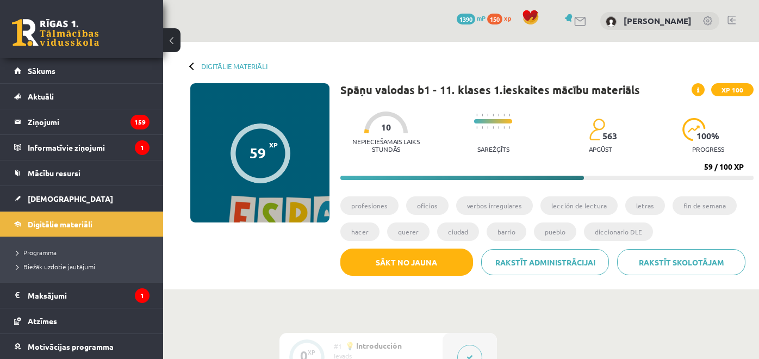 This screenshot has height=359, width=759. Describe the element at coordinates (506, 232) in the screenshot. I see `li: barrio` at that location.